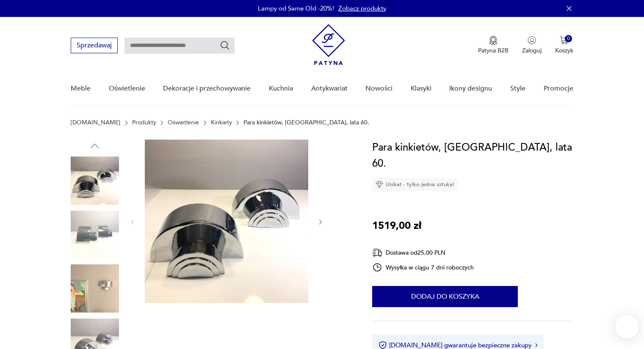 The width and height of the screenshot is (644, 349). Describe the element at coordinates (532, 51) in the screenshot. I see `p: Zaloguj` at that location.